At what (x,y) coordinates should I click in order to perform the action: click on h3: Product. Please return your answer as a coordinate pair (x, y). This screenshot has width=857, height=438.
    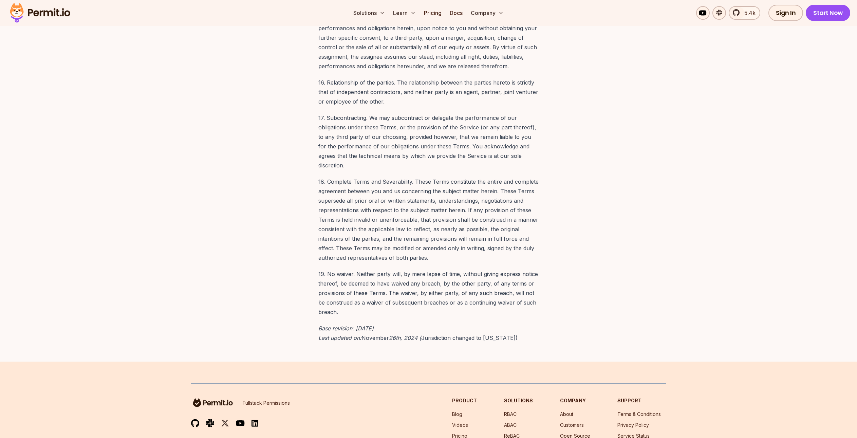
    Looking at the image, I should click on (464, 401).